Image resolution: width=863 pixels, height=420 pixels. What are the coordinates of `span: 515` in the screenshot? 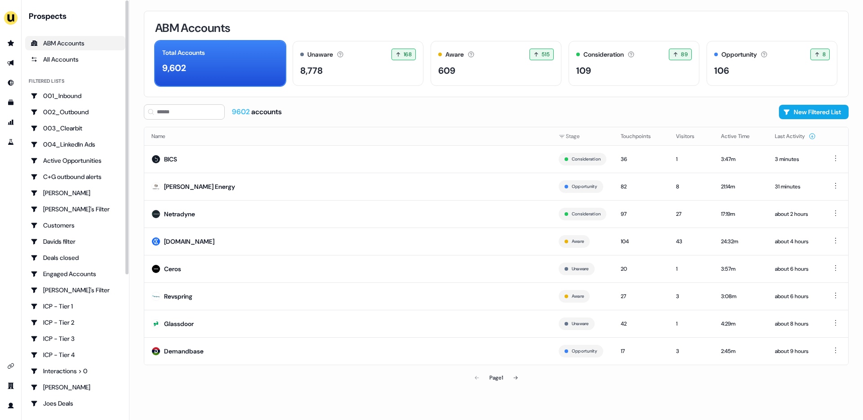 It's located at (546, 54).